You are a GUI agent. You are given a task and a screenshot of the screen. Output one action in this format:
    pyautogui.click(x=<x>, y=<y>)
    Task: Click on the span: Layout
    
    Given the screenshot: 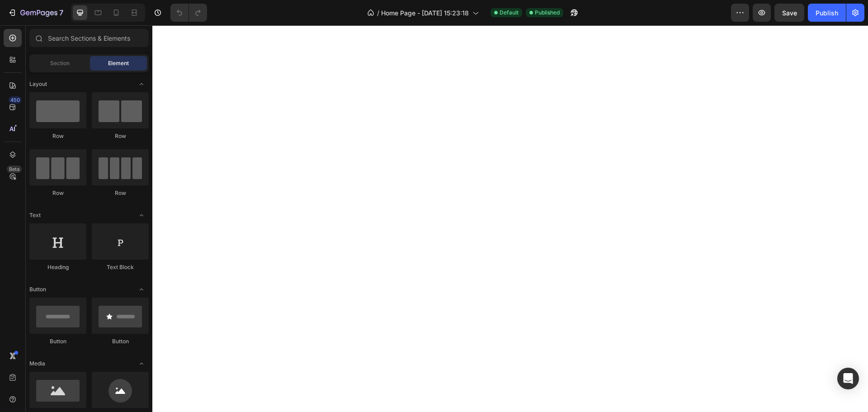 What is the action you would take?
    pyautogui.click(x=38, y=84)
    